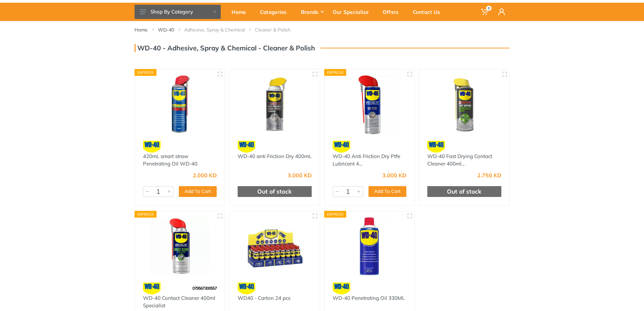  What do you see at coordinates (179, 302) in the screenshot?
I see `a: WD-40 Contact Cleaner 400ml Specialist` at bounding box center [179, 302].